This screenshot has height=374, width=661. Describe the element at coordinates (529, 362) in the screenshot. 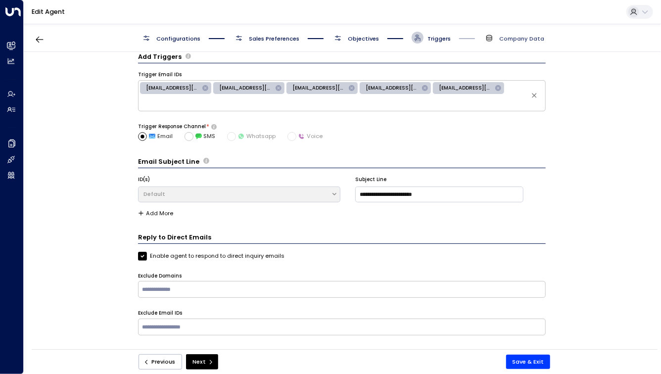

I see `button: Save & Exit` at that location.